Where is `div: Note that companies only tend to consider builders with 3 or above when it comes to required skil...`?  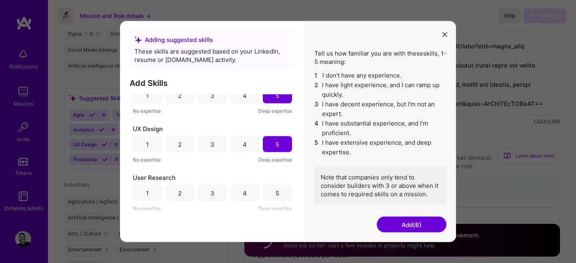 div: Note that companies only tend to consider builders with 3 or above when it comes to required skil... is located at coordinates (381, 186).